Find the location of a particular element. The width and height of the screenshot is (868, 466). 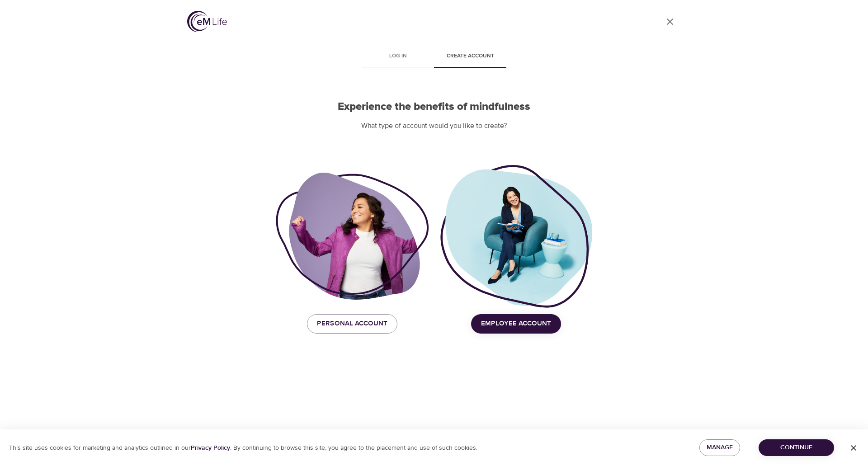

button: Manage is located at coordinates (719, 447).